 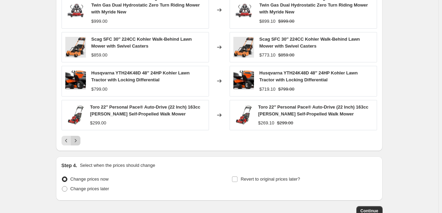 I want to click on div: $299.00, so click(x=98, y=123).